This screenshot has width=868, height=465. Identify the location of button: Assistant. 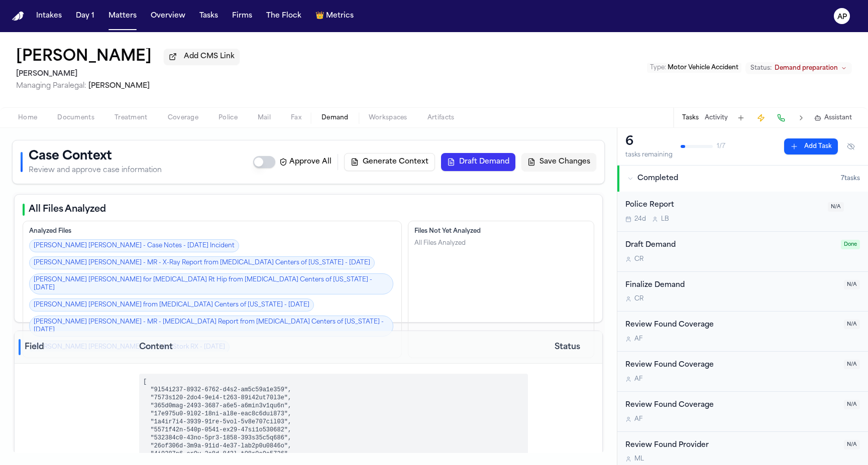
(833, 118).